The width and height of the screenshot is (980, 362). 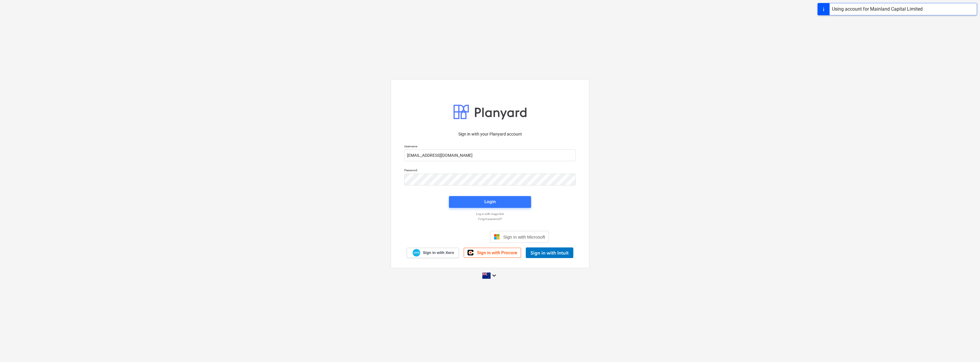 What do you see at coordinates (490, 219) in the screenshot?
I see `p: Forgot password?` at bounding box center [490, 219].